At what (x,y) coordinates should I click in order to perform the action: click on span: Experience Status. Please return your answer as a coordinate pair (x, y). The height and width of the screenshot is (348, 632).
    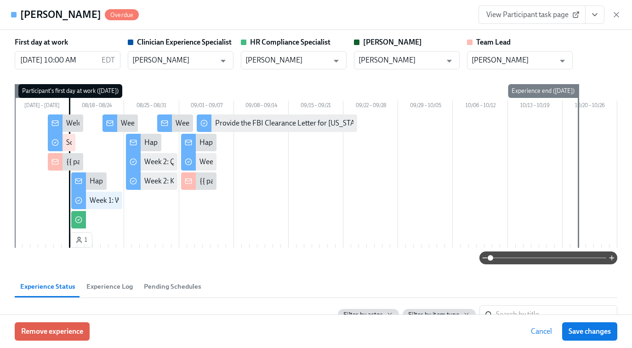
    Looking at the image, I should click on (48, 286).